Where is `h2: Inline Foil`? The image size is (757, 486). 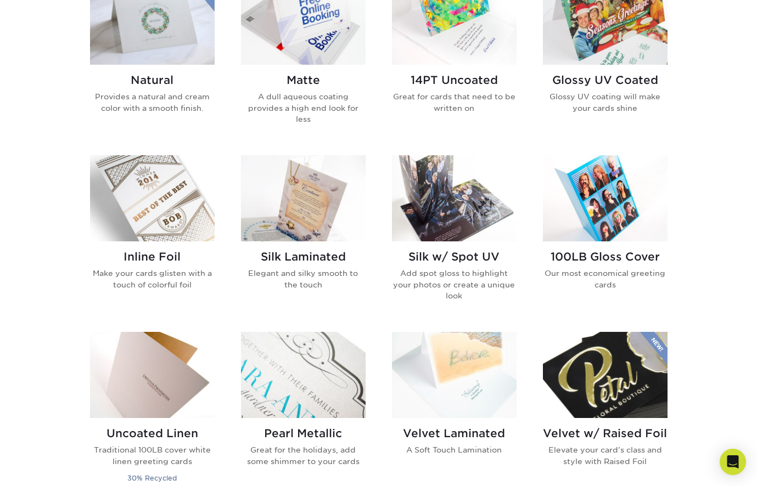
h2: Inline Foil is located at coordinates (152, 257).